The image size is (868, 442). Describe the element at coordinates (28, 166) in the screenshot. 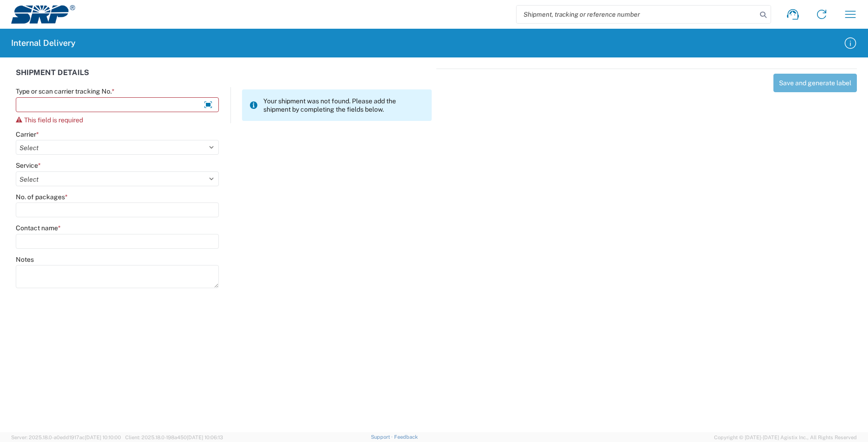

I see `label: Service` at that location.